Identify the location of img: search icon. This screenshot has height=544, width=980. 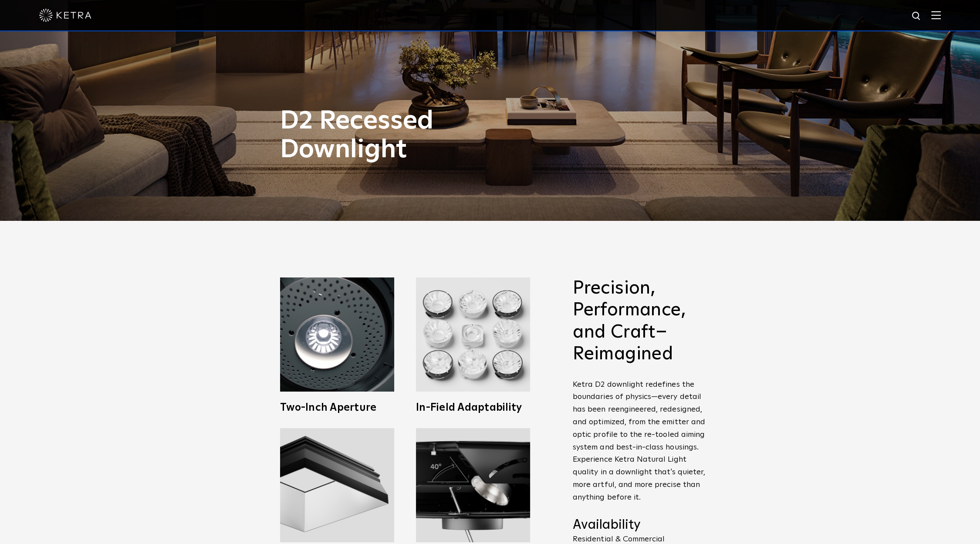
(916, 16).